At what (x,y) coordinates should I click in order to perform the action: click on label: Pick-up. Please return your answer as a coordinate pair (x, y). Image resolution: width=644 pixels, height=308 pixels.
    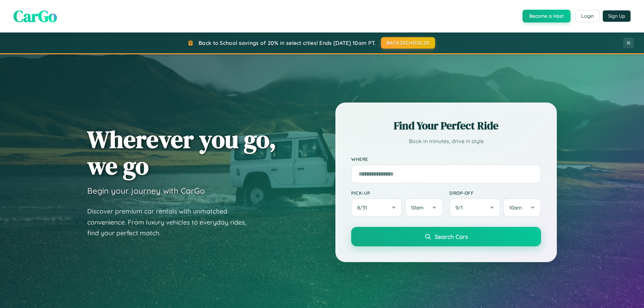
    Looking at the image, I should click on (397, 193).